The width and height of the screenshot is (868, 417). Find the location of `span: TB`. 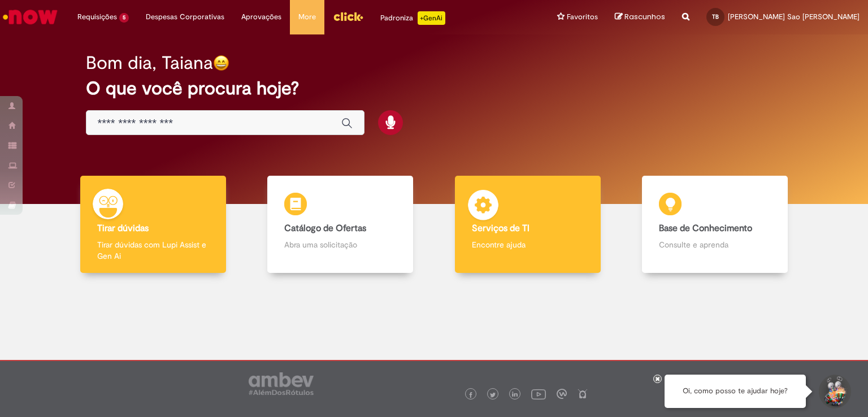

span: TB is located at coordinates (716, 16).